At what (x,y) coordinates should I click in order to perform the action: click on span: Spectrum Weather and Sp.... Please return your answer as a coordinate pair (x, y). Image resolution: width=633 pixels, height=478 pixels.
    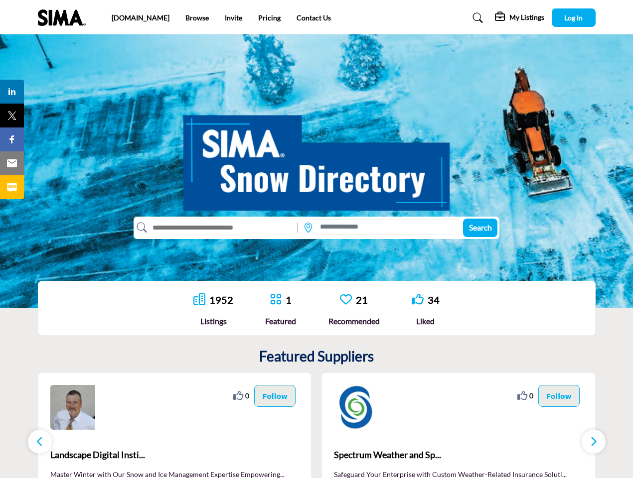
    Looking at the image, I should click on (458, 455).